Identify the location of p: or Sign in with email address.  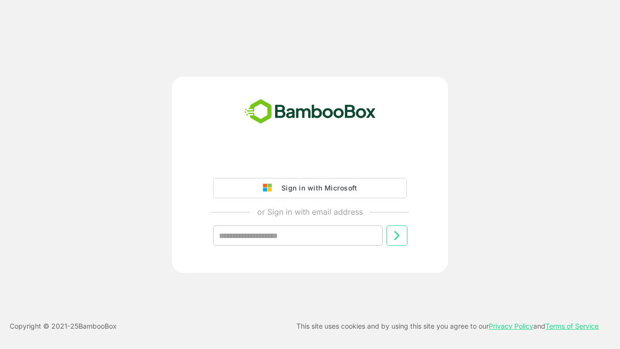
(310, 212).